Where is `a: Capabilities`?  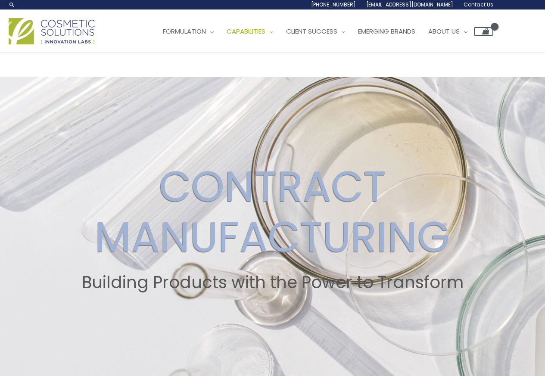
a: Capabilities is located at coordinates (250, 31).